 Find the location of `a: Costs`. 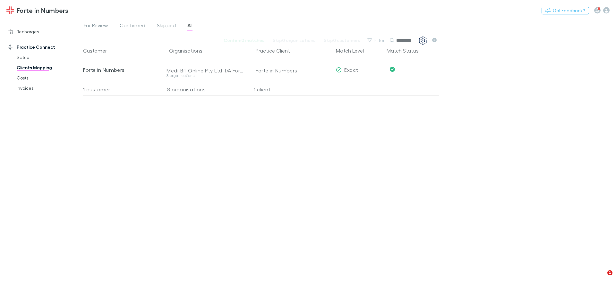

a: Costs is located at coordinates (48, 78).